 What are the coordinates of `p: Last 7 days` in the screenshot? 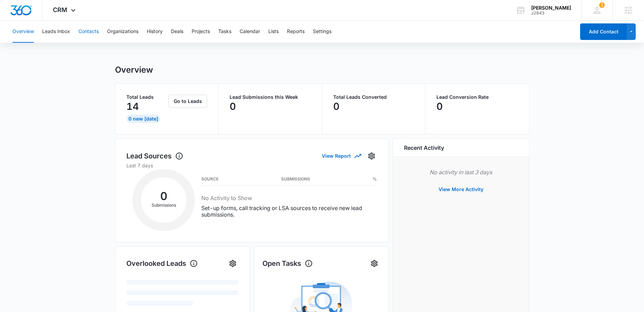 It's located at (252, 165).